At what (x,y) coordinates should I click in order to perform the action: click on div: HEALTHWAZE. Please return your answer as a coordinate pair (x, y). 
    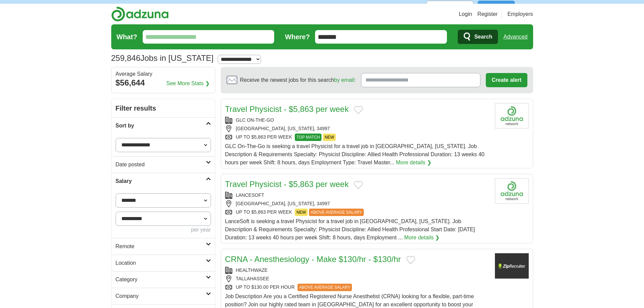
    Looking at the image, I should click on (357, 270).